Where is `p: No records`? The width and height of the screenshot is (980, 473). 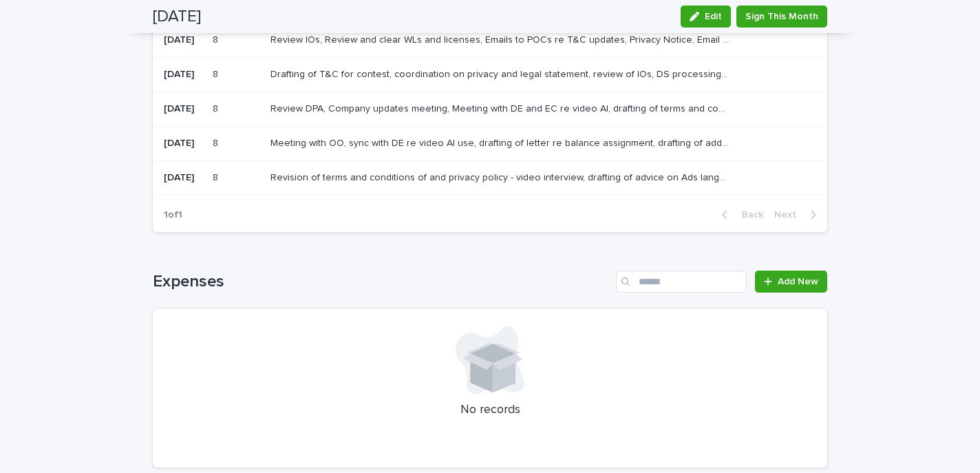 p: No records is located at coordinates (490, 410).